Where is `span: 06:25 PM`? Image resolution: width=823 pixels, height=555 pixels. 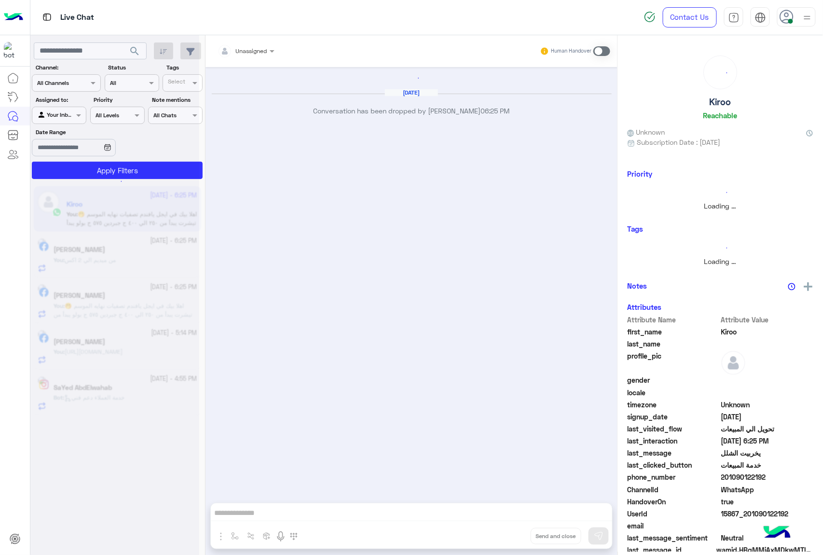 span: 06:25 PM is located at coordinates (495, 110).